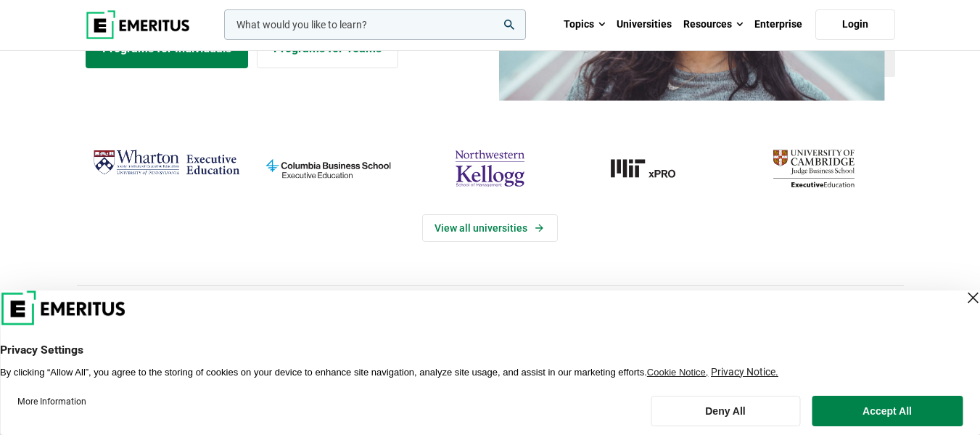 This screenshot has width=980, height=435. I want to click on img: MIT xPRO, so click(651, 168).